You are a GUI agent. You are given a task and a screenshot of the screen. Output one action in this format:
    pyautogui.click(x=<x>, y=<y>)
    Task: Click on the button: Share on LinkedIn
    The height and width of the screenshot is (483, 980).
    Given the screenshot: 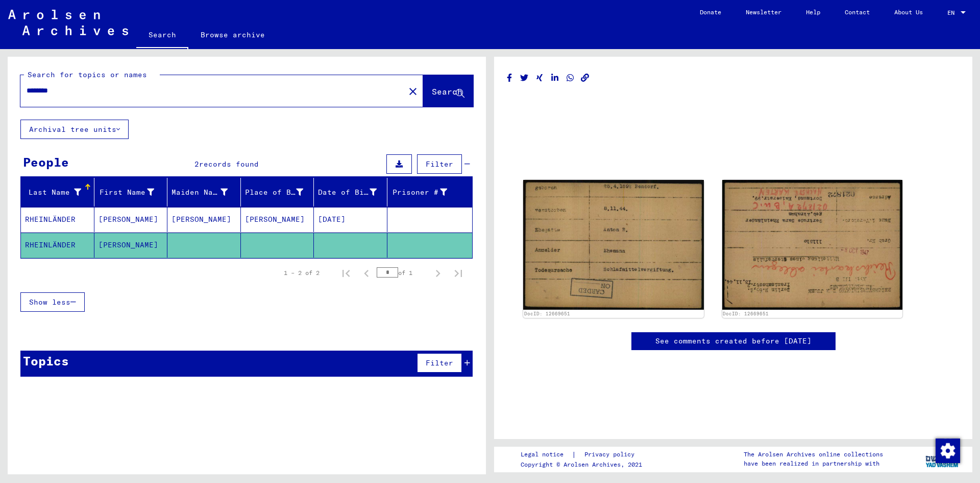 What is the action you would take?
    pyautogui.click(x=555, y=78)
    